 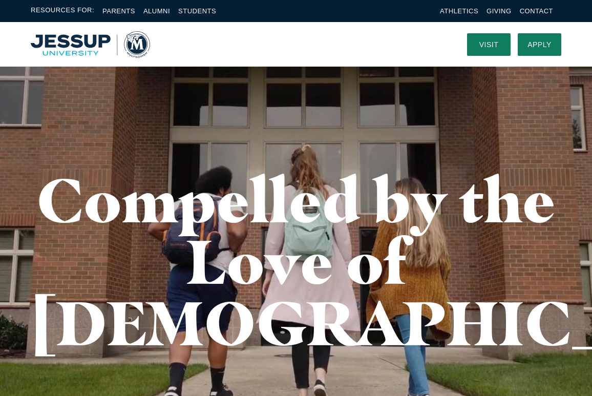 What do you see at coordinates (63, 11) in the screenshot?
I see `span: Resources For:` at bounding box center [63, 11].